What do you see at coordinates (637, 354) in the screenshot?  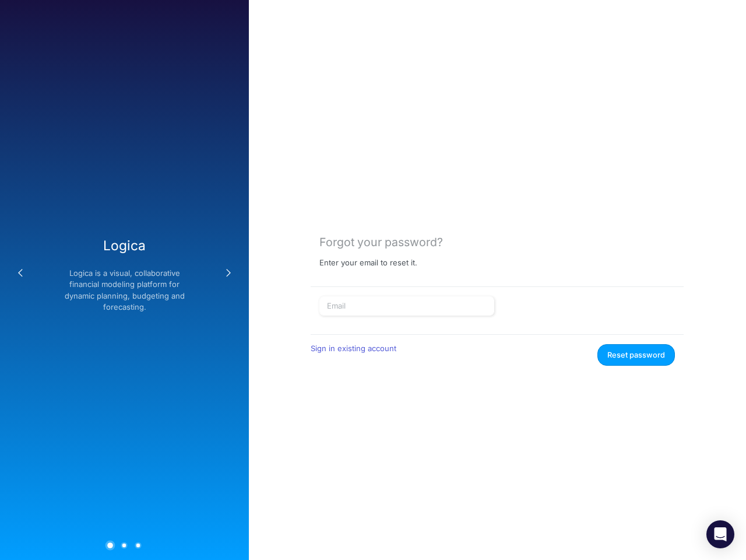 I see `button: Reset password` at bounding box center [637, 354].